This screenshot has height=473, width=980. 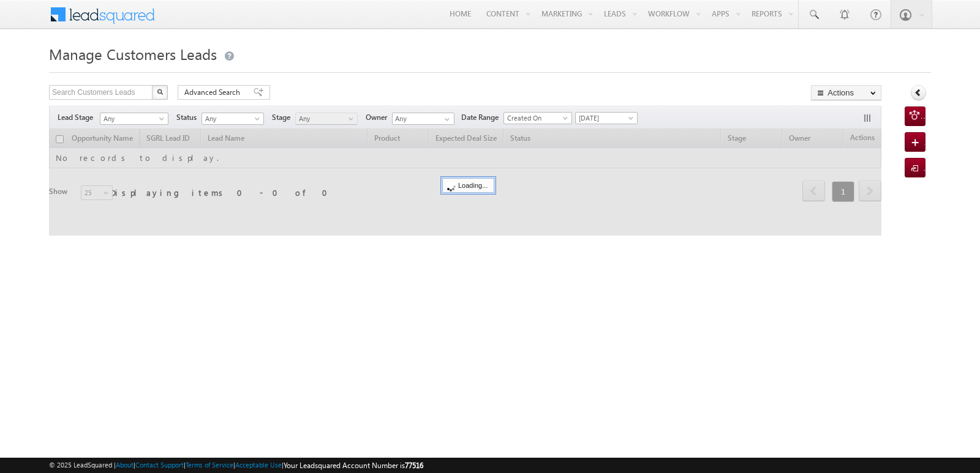 What do you see at coordinates (379, 117) in the screenshot?
I see `span: Owner` at bounding box center [379, 117].